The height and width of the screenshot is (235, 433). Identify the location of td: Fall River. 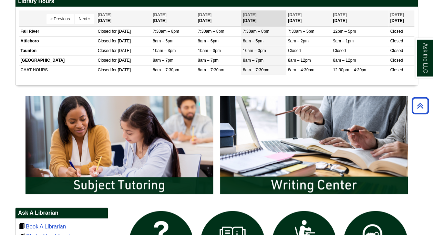
(57, 31).